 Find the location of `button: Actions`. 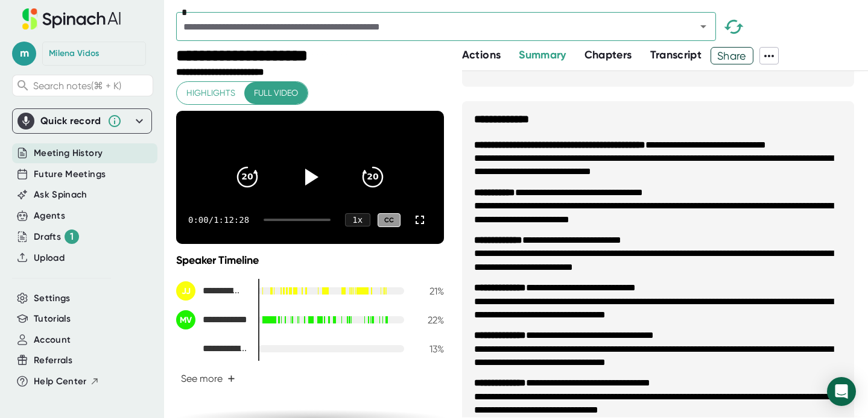

button: Actions is located at coordinates (482, 55).